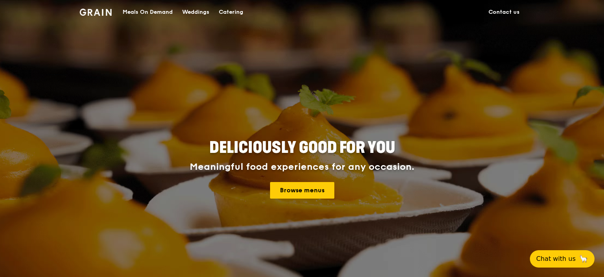 This screenshot has height=277, width=604. Describe the element at coordinates (231, 12) in the screenshot. I see `a: Catering` at that location.